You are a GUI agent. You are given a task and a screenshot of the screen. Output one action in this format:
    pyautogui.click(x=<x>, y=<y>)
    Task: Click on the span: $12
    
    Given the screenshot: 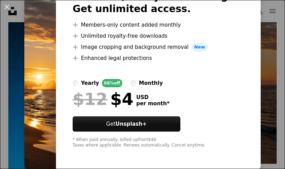 What is the action you would take?
    pyautogui.click(x=90, y=99)
    